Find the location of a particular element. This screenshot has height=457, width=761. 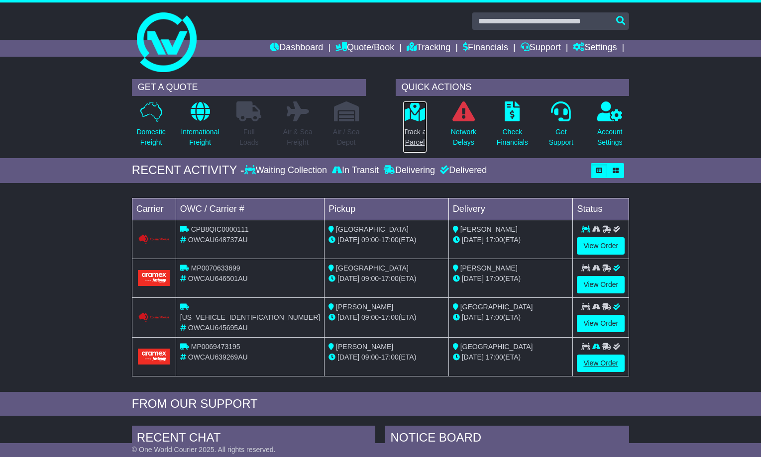

img: Couriers_Please.png is located at coordinates (154, 318).